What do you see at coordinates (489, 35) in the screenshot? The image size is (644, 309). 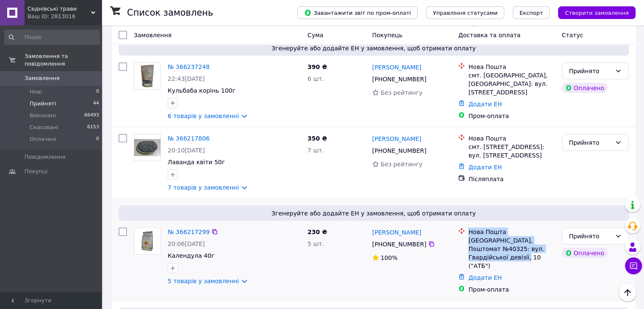 I see `span: Доставка та оплата` at bounding box center [489, 35].